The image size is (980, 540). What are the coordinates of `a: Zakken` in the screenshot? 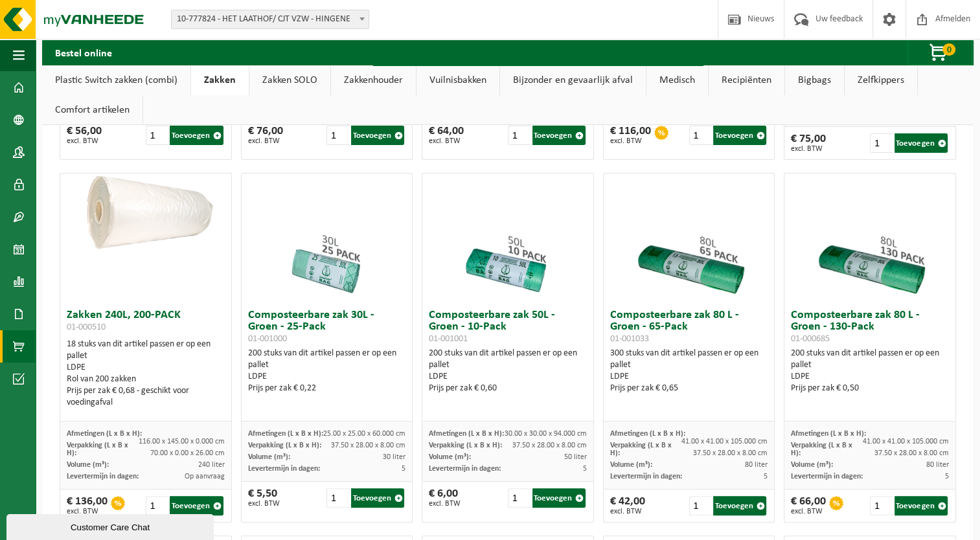 It's located at (219, 80).